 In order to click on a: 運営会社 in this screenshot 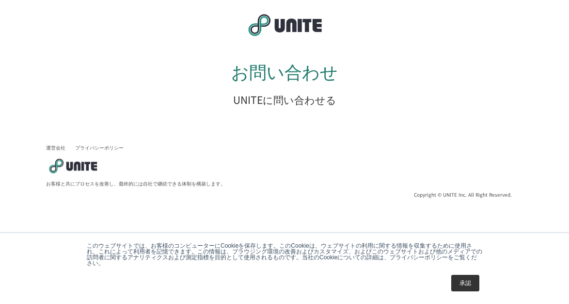, I will do `click(56, 147)`.